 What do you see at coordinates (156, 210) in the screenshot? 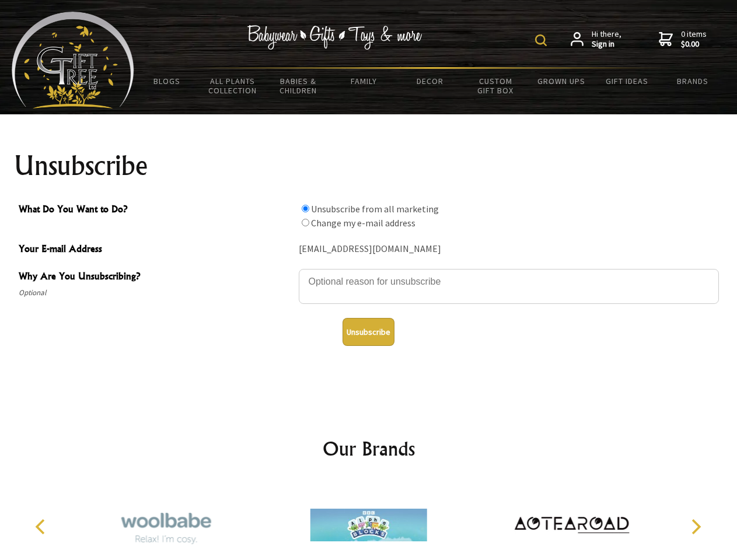
I see `span: What Do You Want to Do?` at bounding box center [156, 210].